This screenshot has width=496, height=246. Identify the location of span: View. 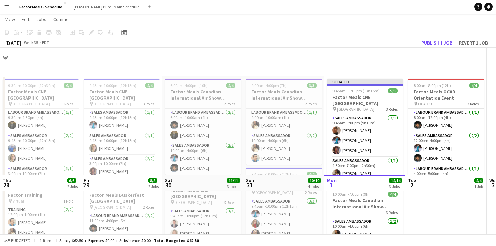
(10, 19).